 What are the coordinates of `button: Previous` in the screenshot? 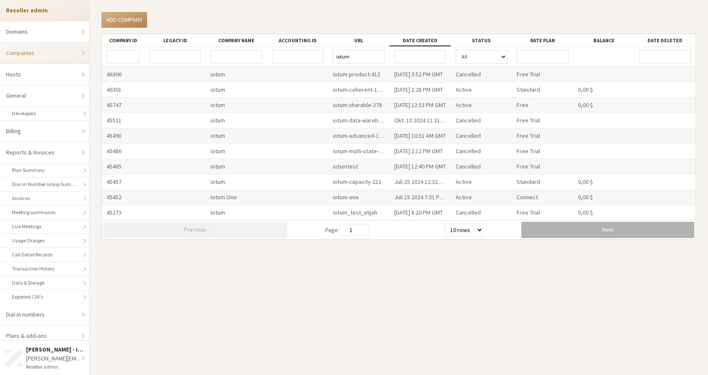 It's located at (195, 230).